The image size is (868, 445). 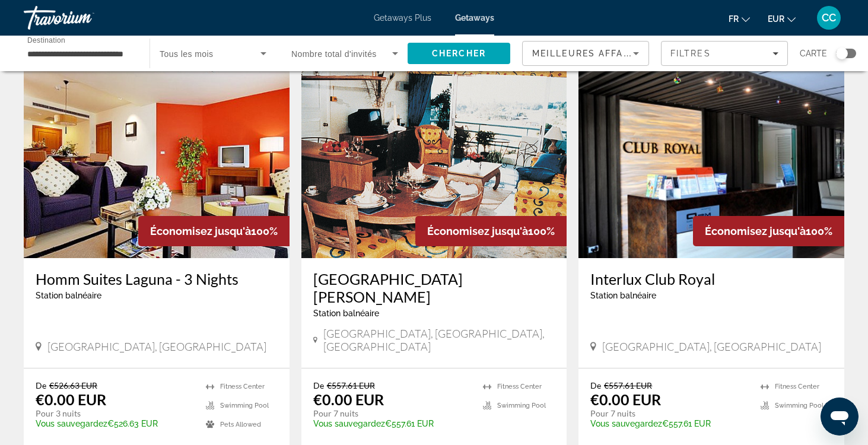 What do you see at coordinates (402, 18) in the screenshot?
I see `a: Getaways Plus` at bounding box center [402, 18].